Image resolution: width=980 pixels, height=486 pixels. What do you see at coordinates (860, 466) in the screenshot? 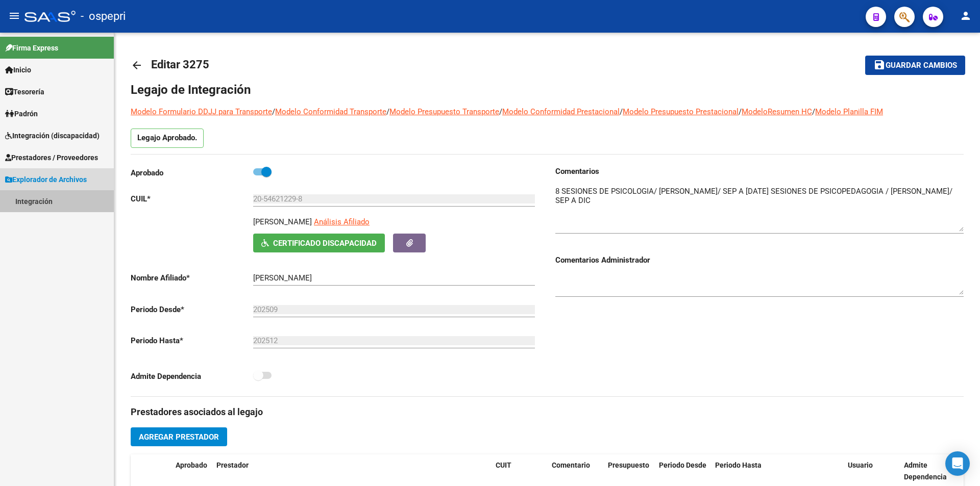
I see `span: Usuario` at bounding box center [860, 466].